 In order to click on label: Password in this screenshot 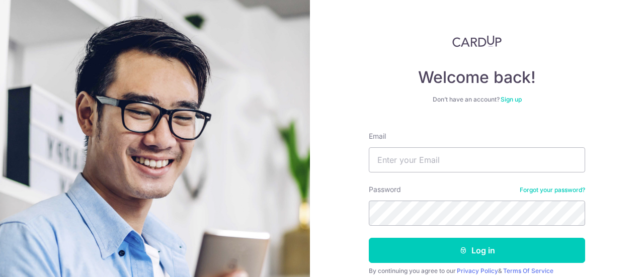, I will do `click(385, 190)`.